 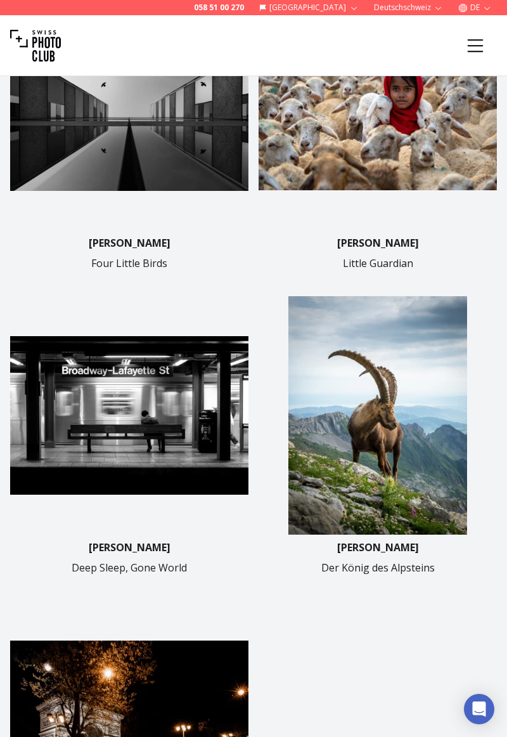 I want to click on button: Menu, so click(x=476, y=46).